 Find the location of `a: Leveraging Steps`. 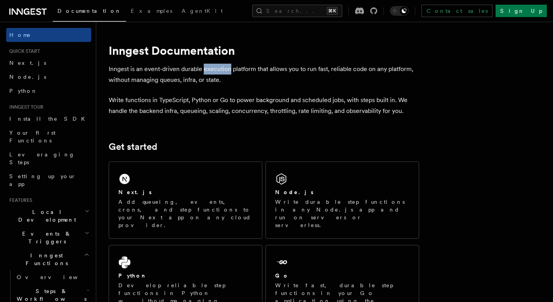

a: Leveraging Steps is located at coordinates (49, 158).